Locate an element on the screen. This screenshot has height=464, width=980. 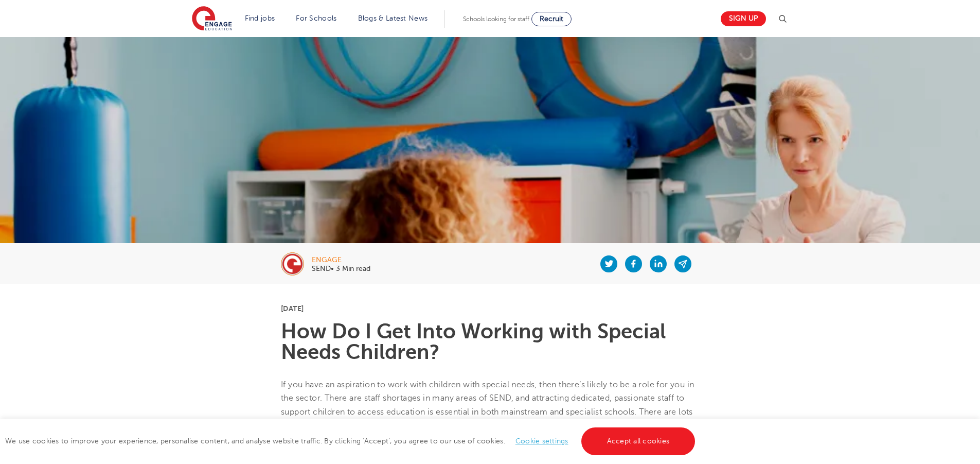
a: Recruit is located at coordinates (552, 19).